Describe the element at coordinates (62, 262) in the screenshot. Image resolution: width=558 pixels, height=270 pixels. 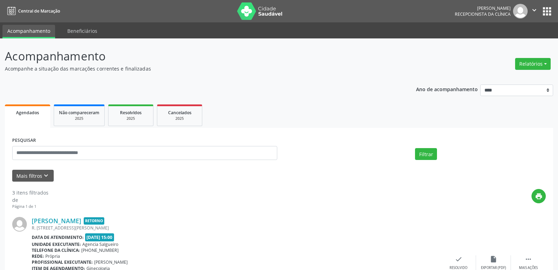
I see `b: Profissional executante:` at that location.